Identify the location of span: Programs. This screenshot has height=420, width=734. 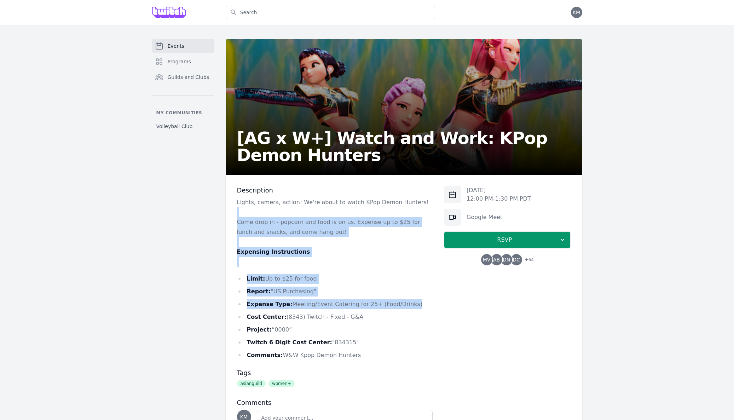
(179, 62).